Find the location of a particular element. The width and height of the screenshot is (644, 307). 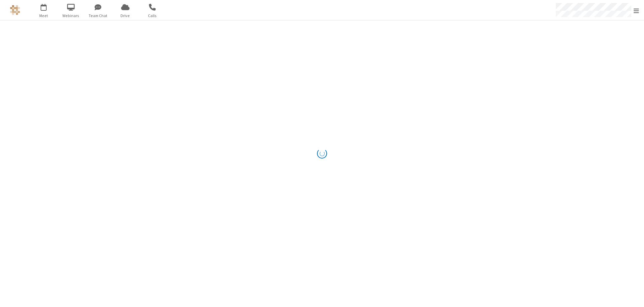

span: Calls is located at coordinates (152, 16).